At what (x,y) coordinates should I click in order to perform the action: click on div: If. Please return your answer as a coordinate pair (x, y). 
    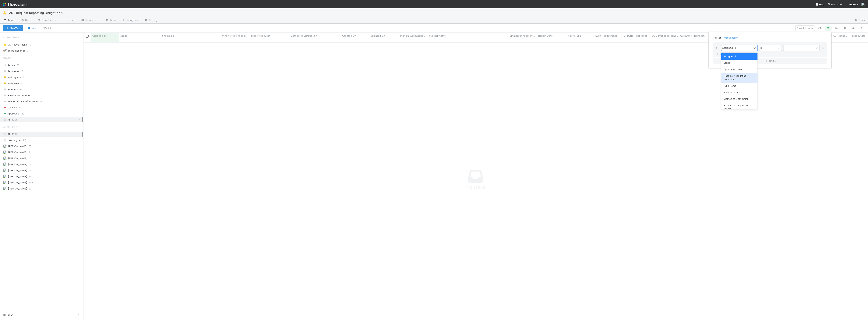
    Looking at the image, I should click on (718, 48).